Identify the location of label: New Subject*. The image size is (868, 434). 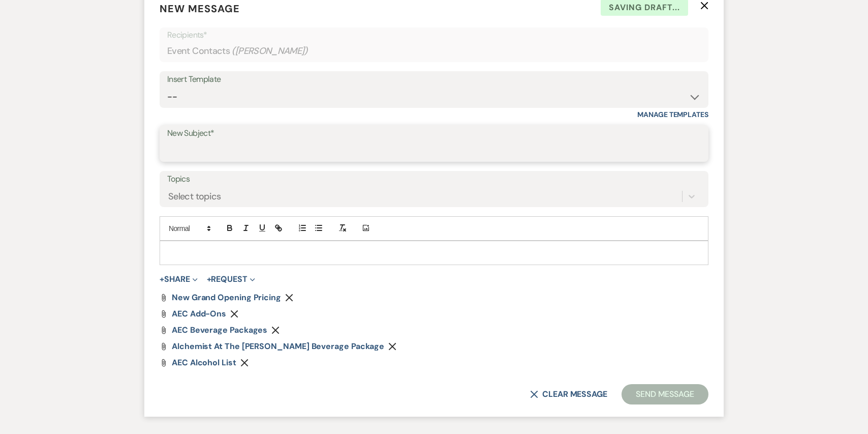
(434, 133).